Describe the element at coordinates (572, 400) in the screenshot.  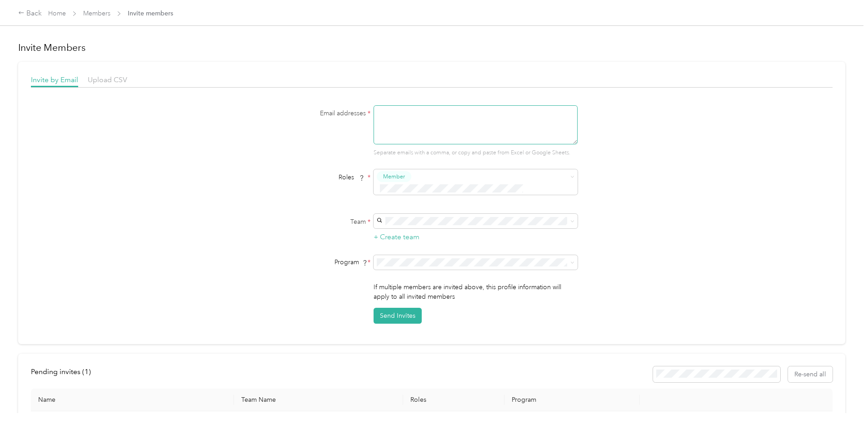
I see `th: Program` at that location.